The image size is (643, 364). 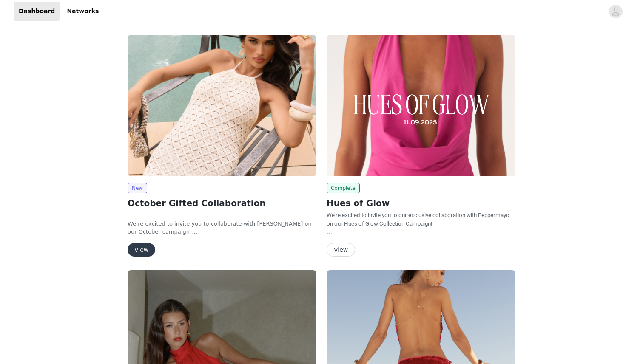 I want to click on img: Peppermayo AUS, so click(x=421, y=105).